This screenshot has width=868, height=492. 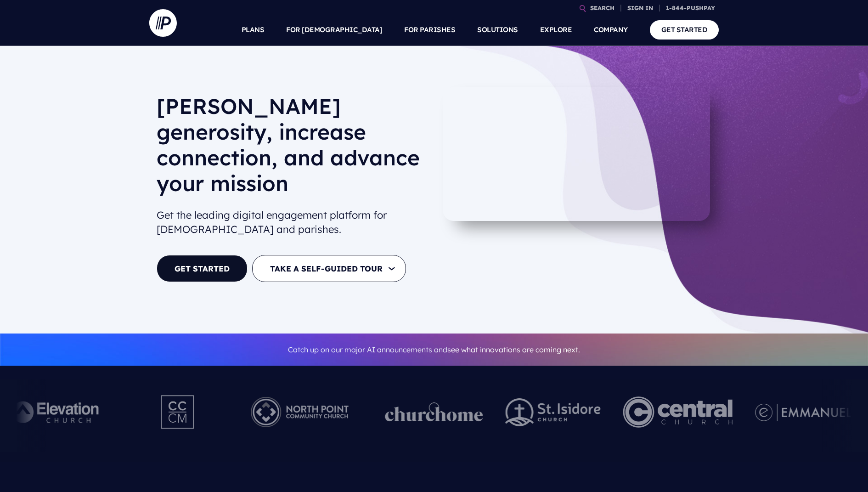 I want to click on a: FOR PARISHES, so click(x=429, y=30).